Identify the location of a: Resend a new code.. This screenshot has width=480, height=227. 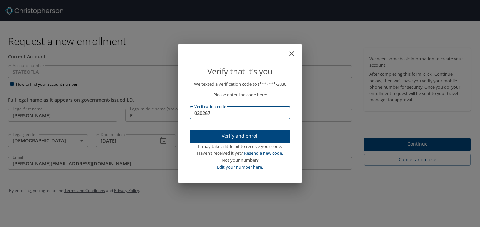
(264, 153).